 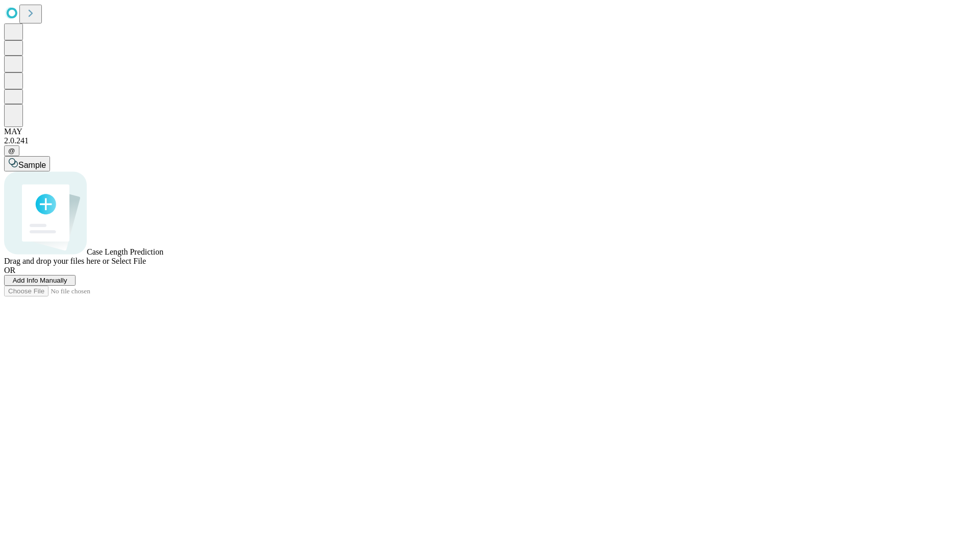 What do you see at coordinates (490, 141) in the screenshot?
I see `div: 2.0.241` at bounding box center [490, 141].